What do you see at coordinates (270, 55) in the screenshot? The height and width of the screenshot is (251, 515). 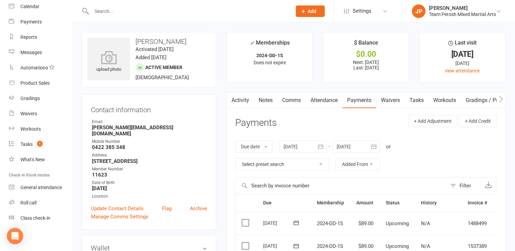 I see `strong: 2024-DD-1S` at bounding box center [270, 55].